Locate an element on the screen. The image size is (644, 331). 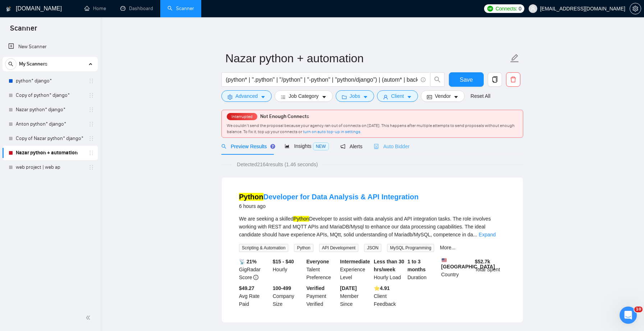
button: copy is located at coordinates (495, 80).